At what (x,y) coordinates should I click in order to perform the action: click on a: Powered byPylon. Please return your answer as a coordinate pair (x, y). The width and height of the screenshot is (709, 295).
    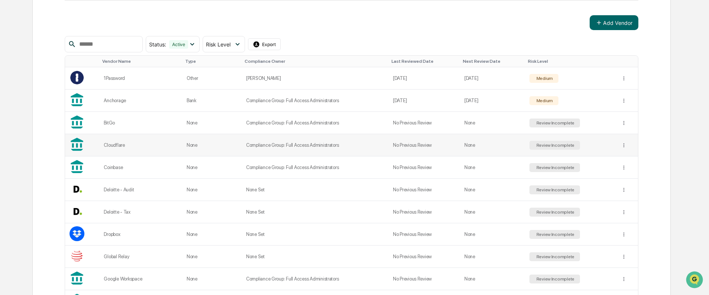
    Looking at the image, I should click on (71, 129).